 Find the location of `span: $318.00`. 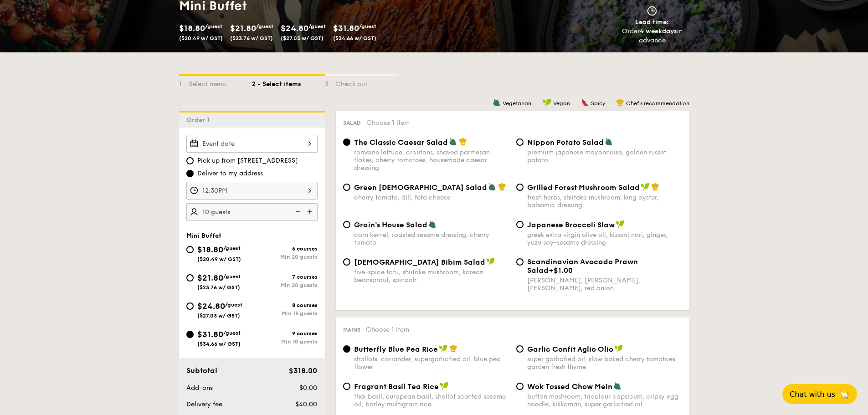

span: $318.00 is located at coordinates (303, 370).